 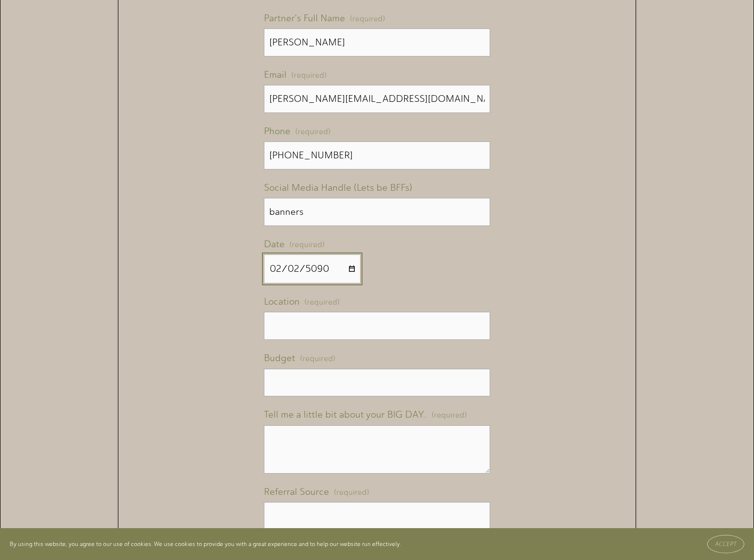 I want to click on span: Partner's Full Name, so click(x=304, y=18).